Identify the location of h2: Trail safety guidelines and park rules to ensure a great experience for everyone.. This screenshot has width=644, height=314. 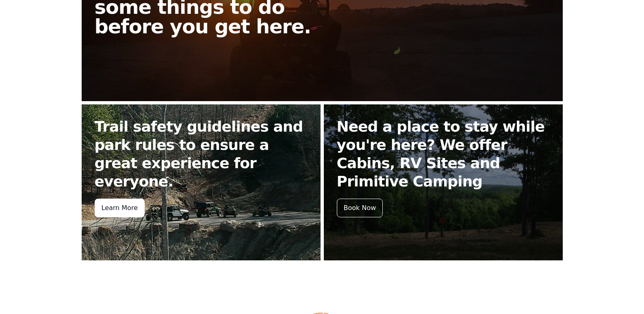
(201, 154).